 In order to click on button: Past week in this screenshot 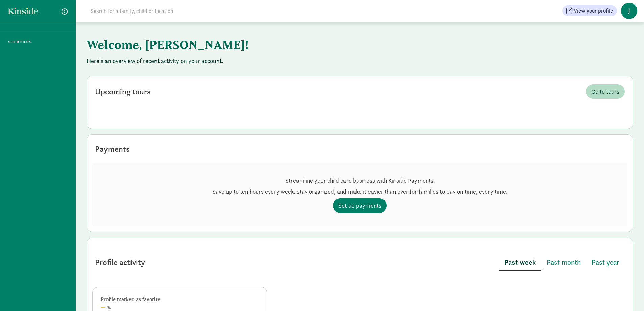, I will do `click(520, 262)`.